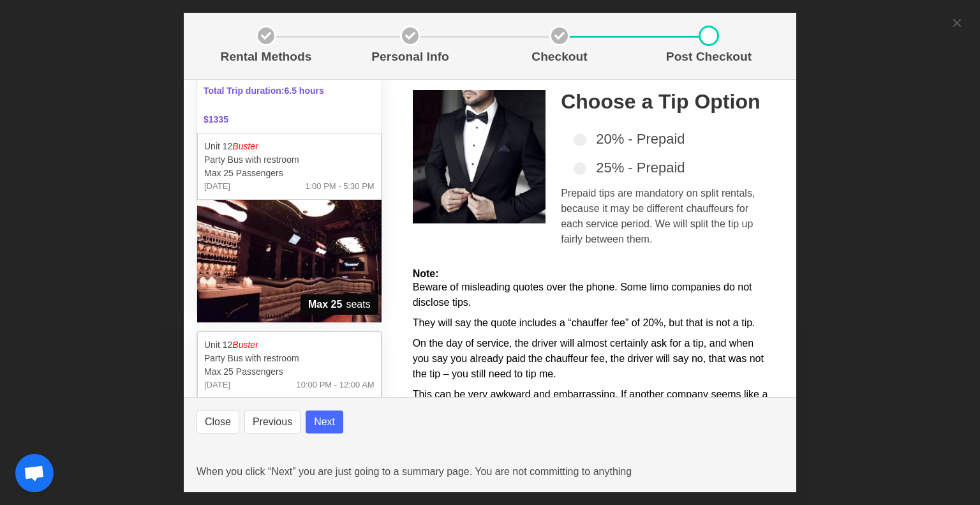 The width and height of the screenshot is (980, 505). I want to click on h2: Note:, so click(591, 273).